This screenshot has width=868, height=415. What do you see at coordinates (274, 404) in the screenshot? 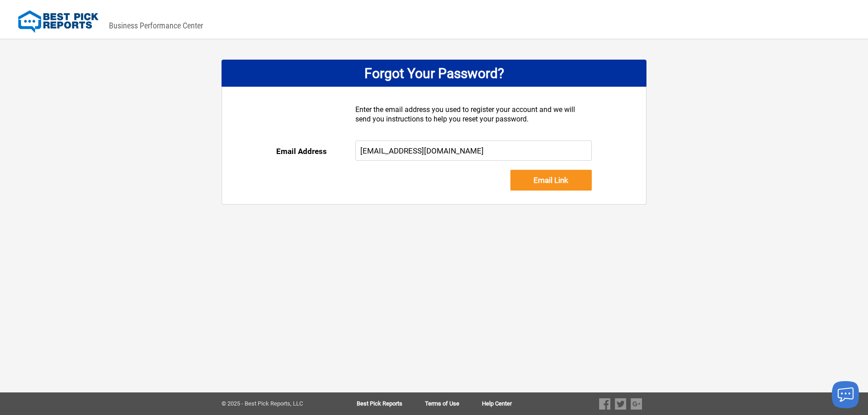
I see `div: © 2025 - Best Pick Reports, LLC` at bounding box center [274, 404].